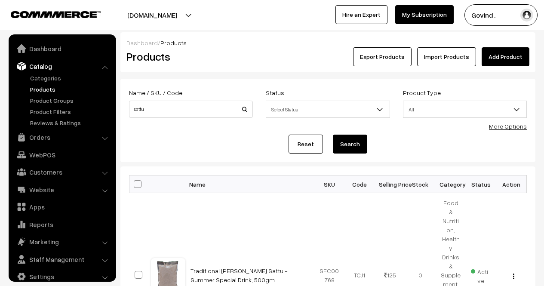  Describe the element at coordinates (359, 184) in the screenshot. I see `th: Code` at that location.